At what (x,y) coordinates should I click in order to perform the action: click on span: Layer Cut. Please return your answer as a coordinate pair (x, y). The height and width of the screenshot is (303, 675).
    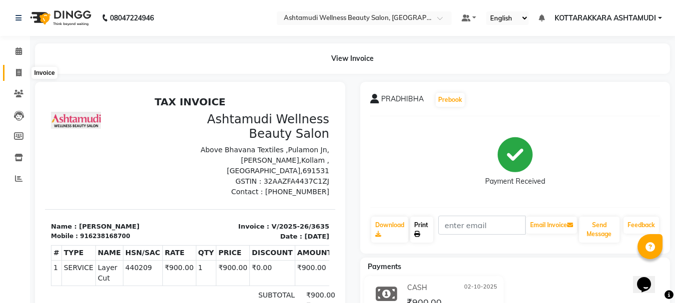
    Looking at the image, I should click on (64, 181).